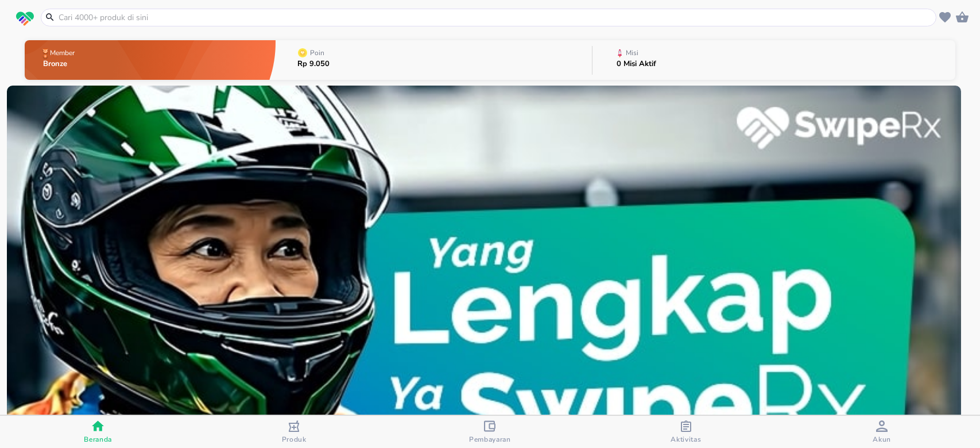  I want to click on span: Aktivitas, so click(686, 439).